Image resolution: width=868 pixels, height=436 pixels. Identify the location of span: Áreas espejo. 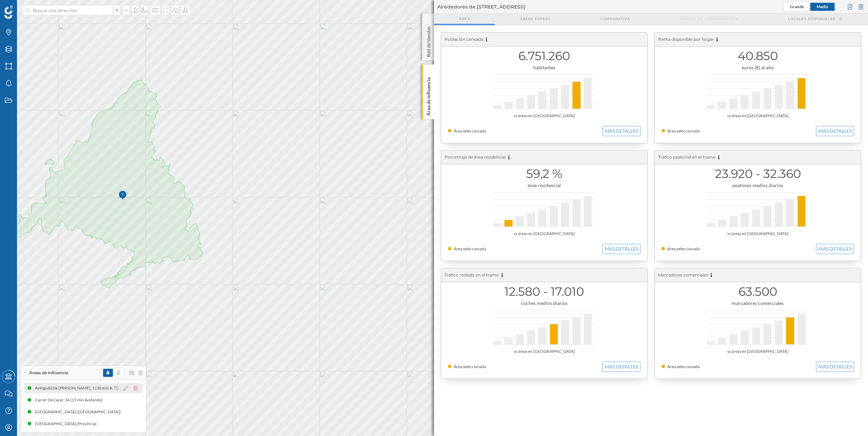
(535, 19).